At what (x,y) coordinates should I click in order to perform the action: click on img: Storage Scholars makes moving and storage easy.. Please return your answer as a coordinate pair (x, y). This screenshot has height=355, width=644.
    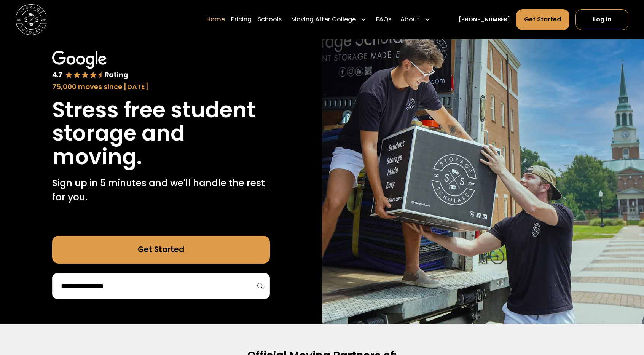
    Looking at the image, I should click on (483, 175).